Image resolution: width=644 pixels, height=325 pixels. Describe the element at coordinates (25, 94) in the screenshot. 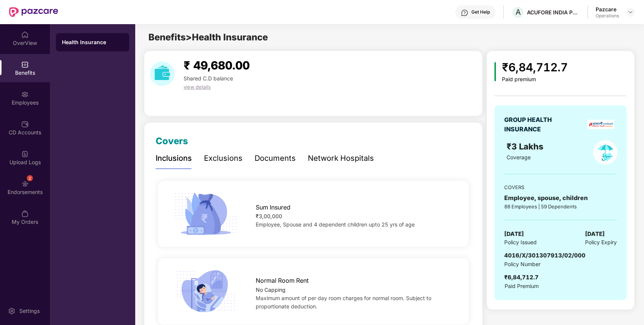

I see `img: svg+xml;base64,PHN2ZyBpZD0iRW1wbG95ZWVzIiB4bWxucz0iaHR0cDovL3d3dy53My5vcmcvMjAwMC9zdmciIHdpZHRoPS...` at that location.